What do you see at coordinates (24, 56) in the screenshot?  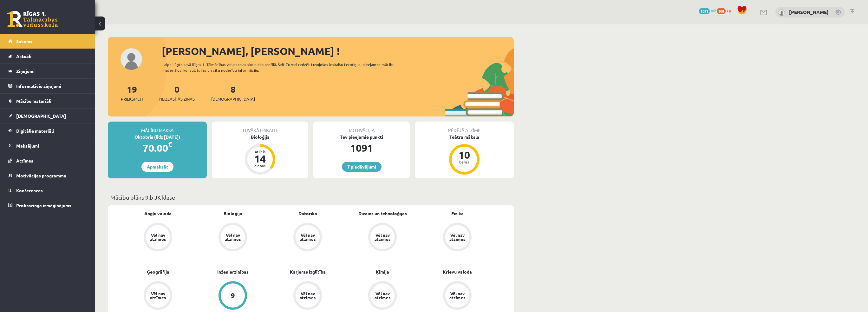 I see `span: Aktuāli` at bounding box center [24, 56].